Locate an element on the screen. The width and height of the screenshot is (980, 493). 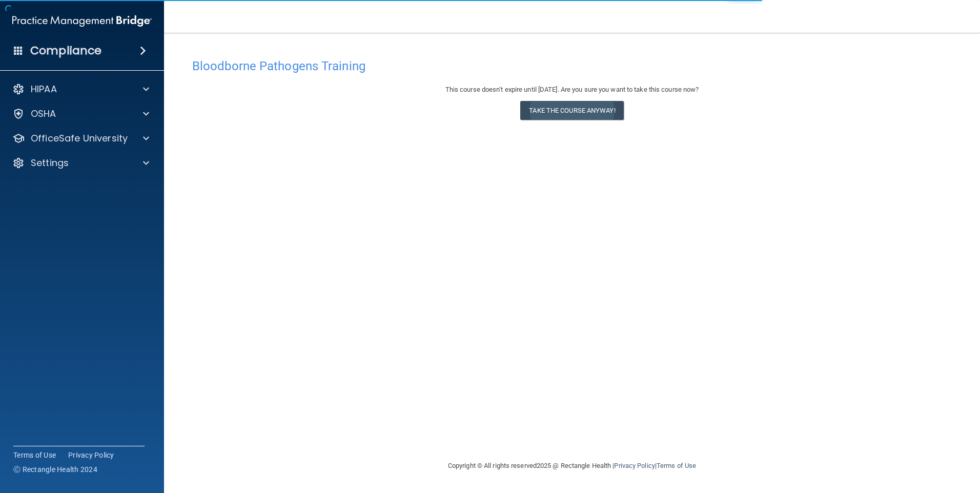
button: Take the course anyway! is located at coordinates (571, 110).